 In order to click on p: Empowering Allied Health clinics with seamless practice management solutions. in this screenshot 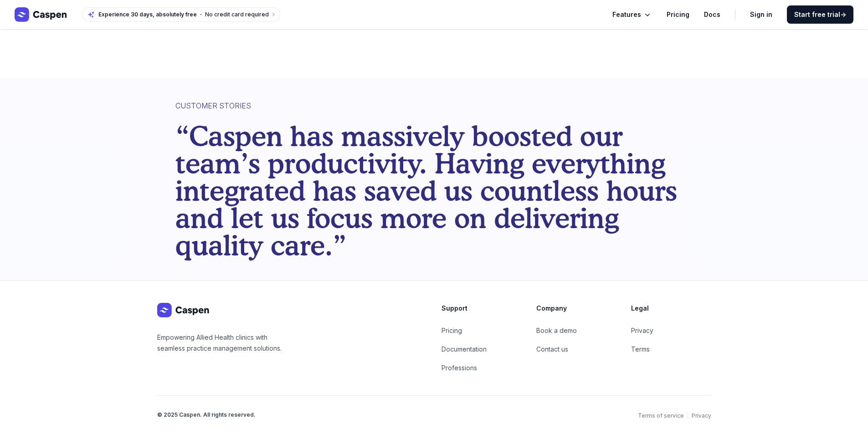, I will do `click(221, 343)`.